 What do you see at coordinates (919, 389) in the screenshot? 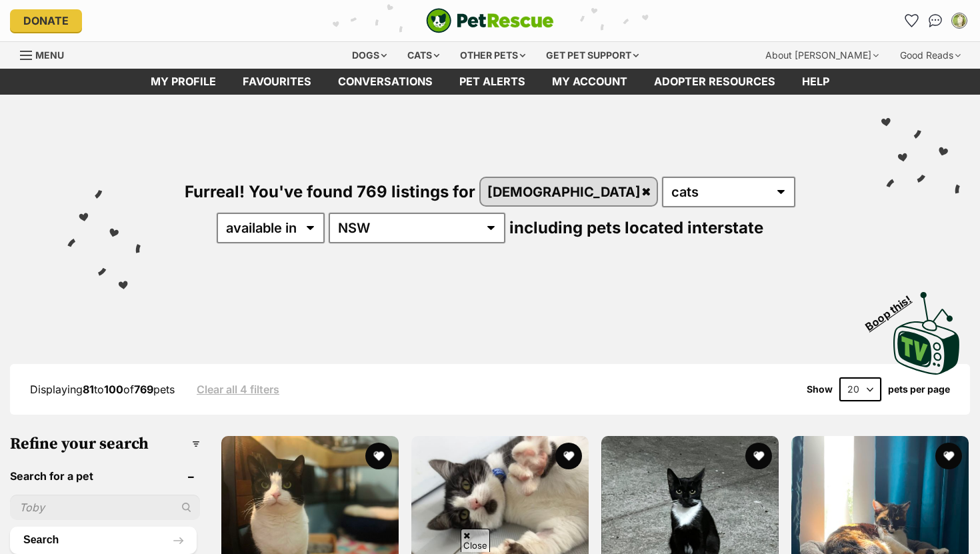
I see `label: pets per page` at bounding box center [919, 389].